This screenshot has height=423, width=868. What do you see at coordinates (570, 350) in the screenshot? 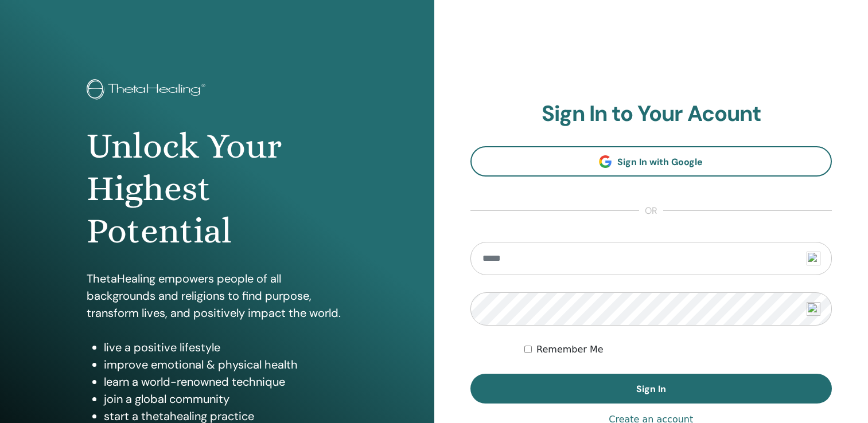
I see `label: Remember Me` at bounding box center [570, 350].